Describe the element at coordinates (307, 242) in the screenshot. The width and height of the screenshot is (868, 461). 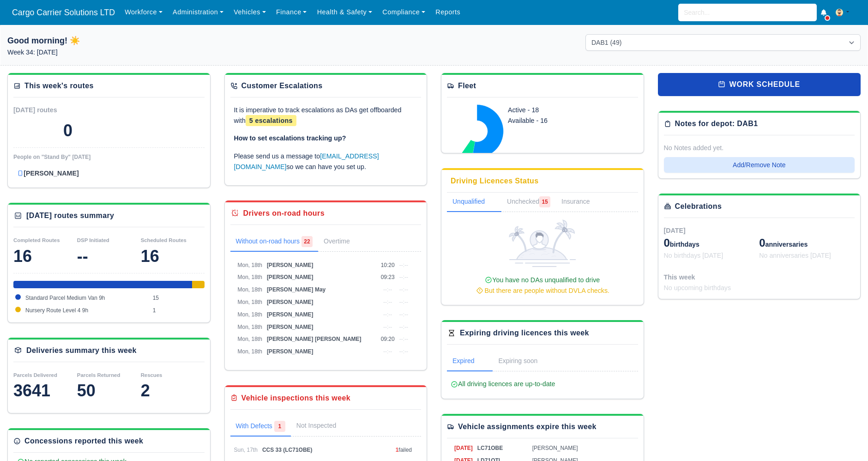
I see `span: 22` at that location.